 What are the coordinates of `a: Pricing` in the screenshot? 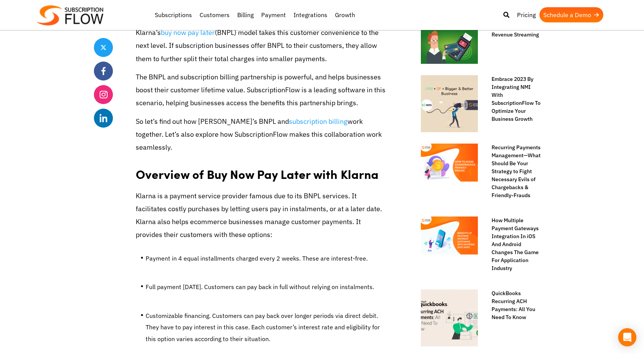 It's located at (526, 15).